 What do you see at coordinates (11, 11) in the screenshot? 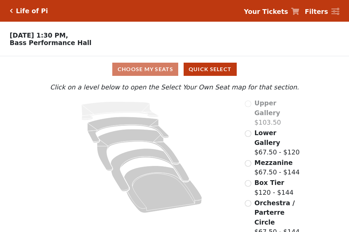
I see `a: Click here to go back to filters` at bounding box center [11, 11].